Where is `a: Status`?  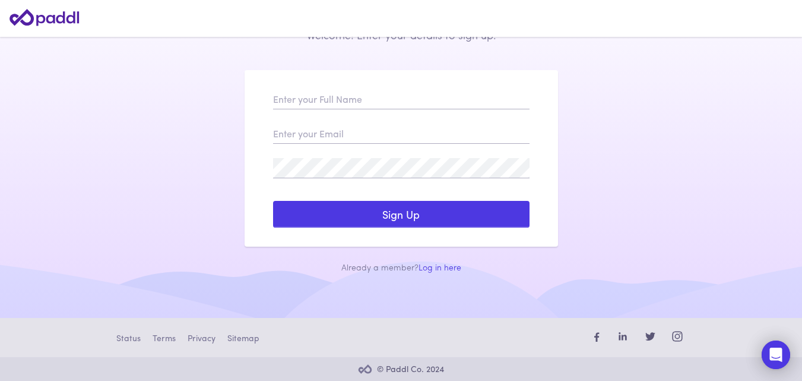
a: Status is located at coordinates (128, 337).